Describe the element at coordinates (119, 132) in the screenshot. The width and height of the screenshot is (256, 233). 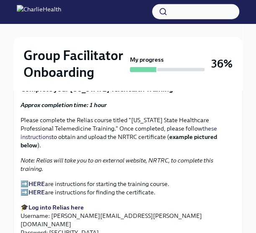
I see `a: these instructions` at that location.